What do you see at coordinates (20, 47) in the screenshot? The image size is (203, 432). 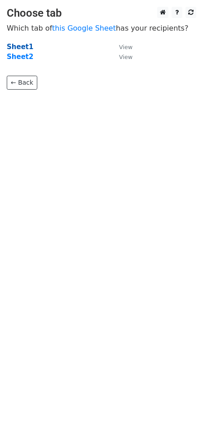 I see `strong: Sheet1` at bounding box center [20, 47].